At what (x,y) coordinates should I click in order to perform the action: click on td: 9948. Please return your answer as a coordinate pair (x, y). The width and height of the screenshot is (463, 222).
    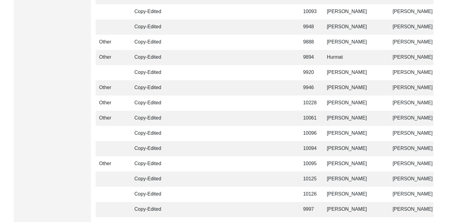
    Looking at the image, I should click on (309, 27).